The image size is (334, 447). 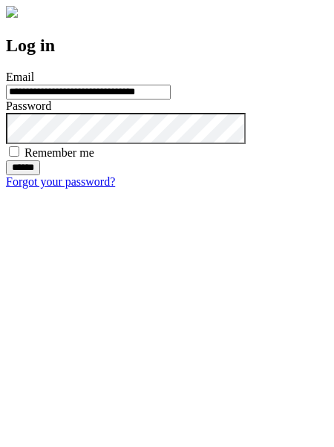 I want to click on label: Password, so click(x=28, y=105).